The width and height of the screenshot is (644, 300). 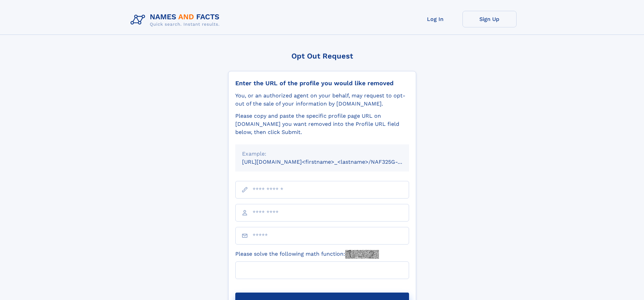 What do you see at coordinates (490, 19) in the screenshot?
I see `a: Sign Up` at bounding box center [490, 19].